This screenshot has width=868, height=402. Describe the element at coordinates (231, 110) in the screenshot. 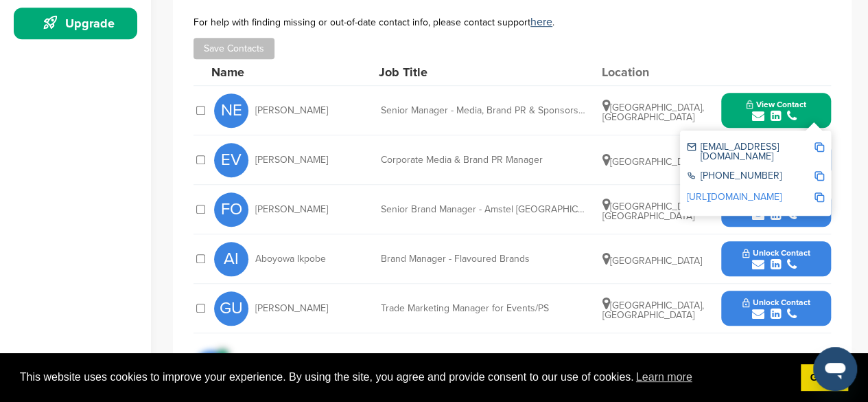

I see `span: NE` at that location.